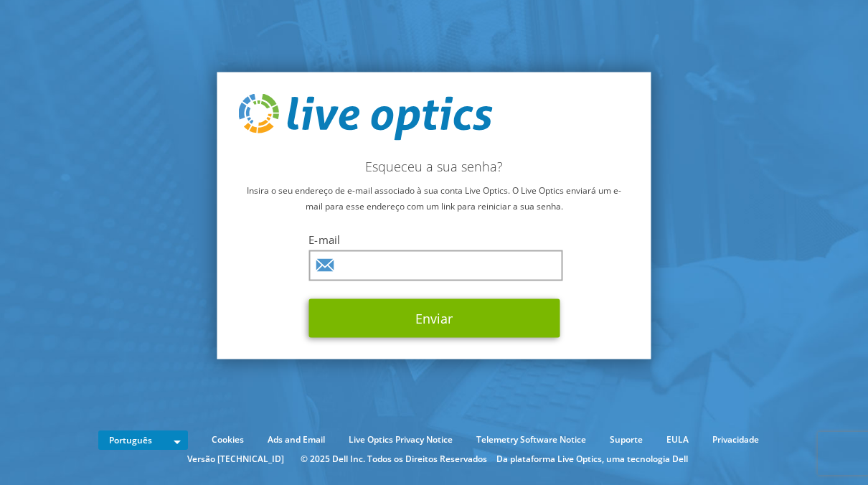 This screenshot has width=868, height=485. Describe the element at coordinates (296, 440) in the screenshot. I see `a: Ads and Email` at that location.